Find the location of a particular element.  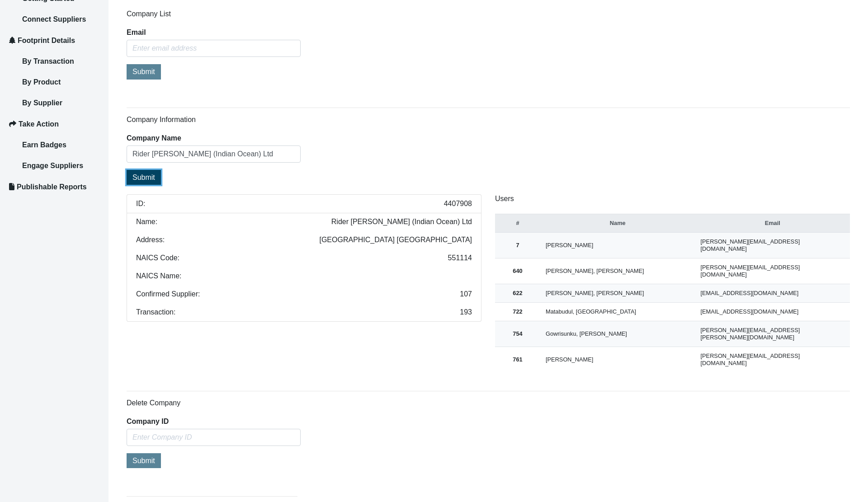

li: NAICS Name: is located at coordinates (304, 276).